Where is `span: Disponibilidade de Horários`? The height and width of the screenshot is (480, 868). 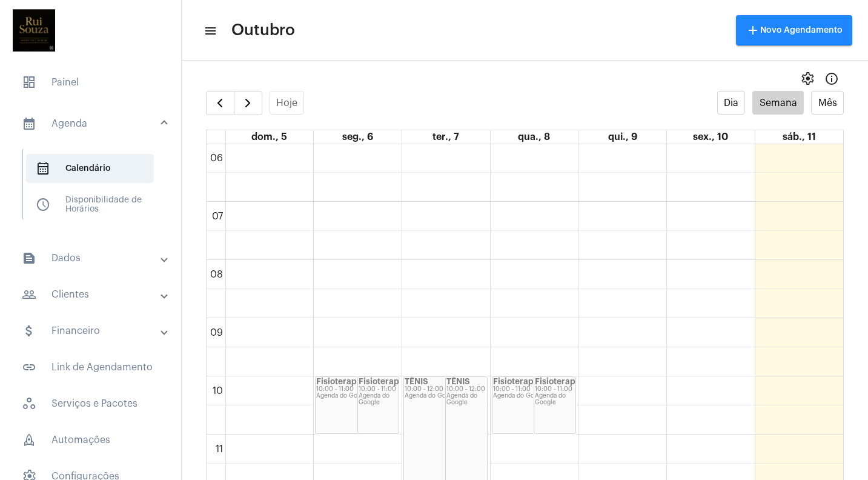
span: Disponibilidade de Horários is located at coordinates (90, 205).